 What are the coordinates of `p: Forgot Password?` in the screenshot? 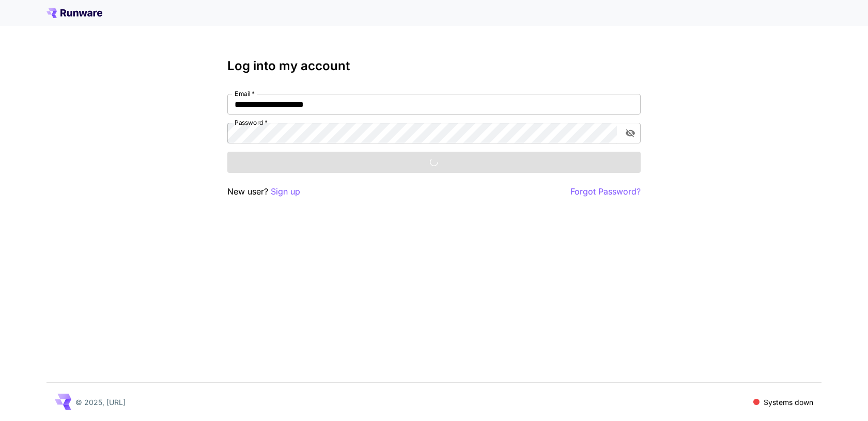 It's located at (605, 192).